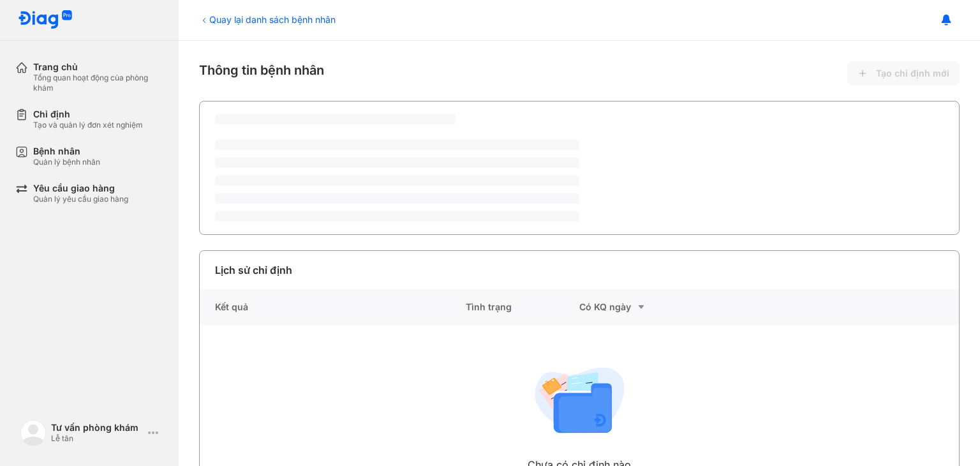 Image resolution: width=980 pixels, height=466 pixels. Describe the element at coordinates (332, 308) in the screenshot. I see `div: Kết quả` at that location.